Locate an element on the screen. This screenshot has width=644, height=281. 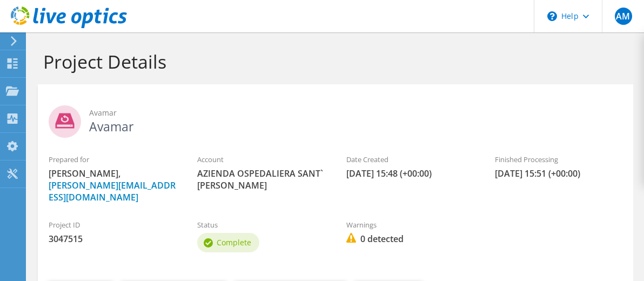
h1: Project Details is located at coordinates (333, 62).